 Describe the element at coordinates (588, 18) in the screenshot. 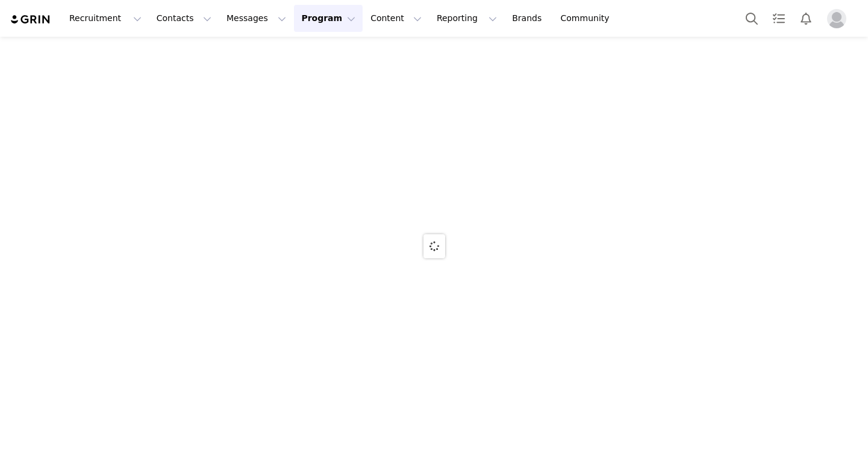

I see `a: Community` at that location.